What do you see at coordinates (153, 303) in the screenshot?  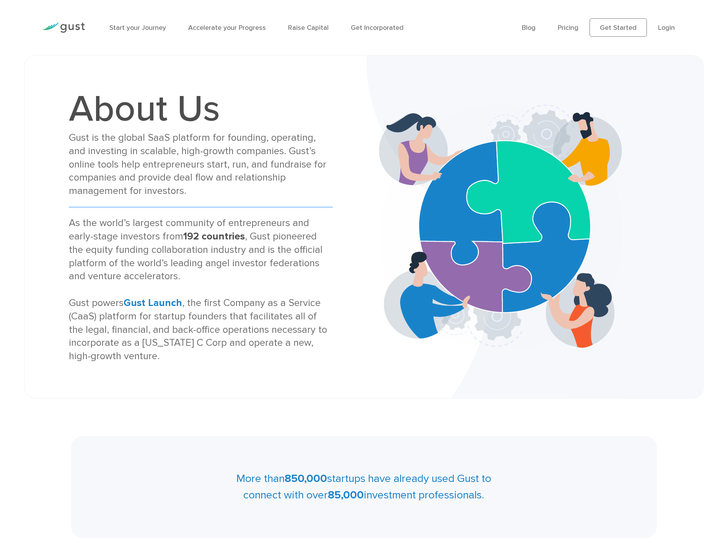 I see `a: Gust Launch` at bounding box center [153, 303].